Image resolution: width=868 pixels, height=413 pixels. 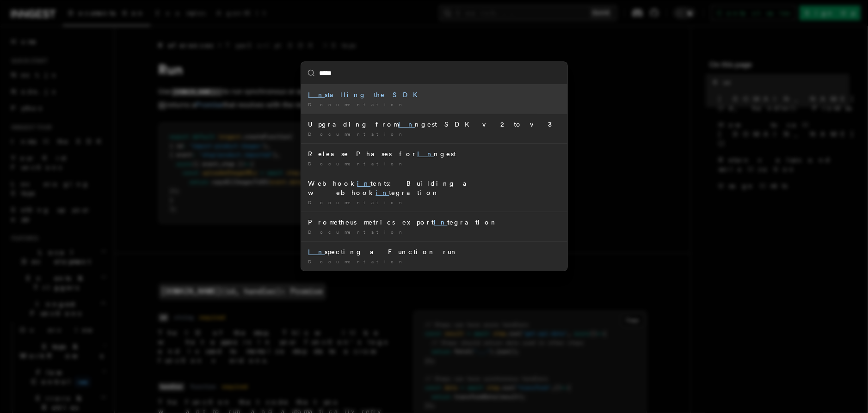 I want to click on div: Prometheus metrics export tegration, so click(x=434, y=222).